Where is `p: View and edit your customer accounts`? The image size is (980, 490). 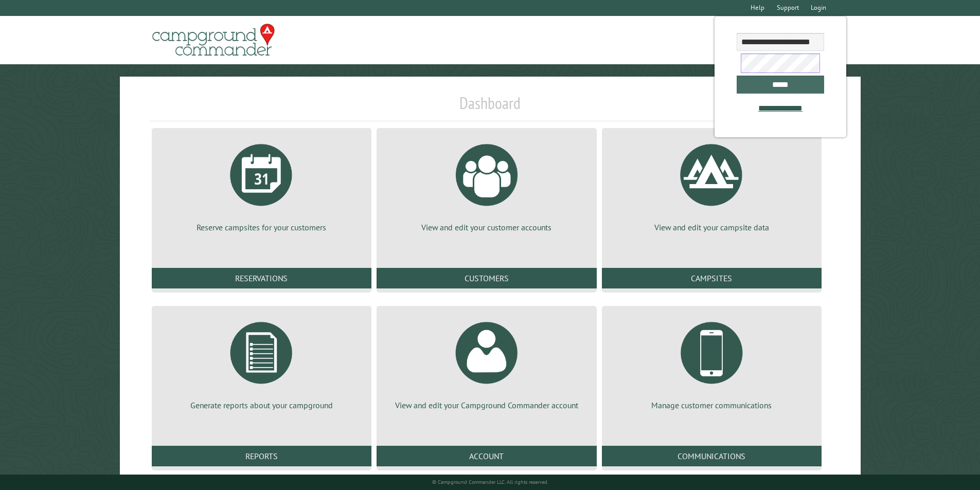
p: View and edit your customer accounts is located at coordinates (487, 227).